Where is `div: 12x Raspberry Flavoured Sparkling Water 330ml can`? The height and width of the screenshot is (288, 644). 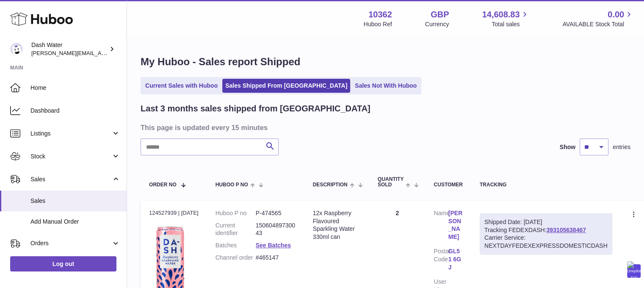
div: 12x Raspberry Flavoured Sparkling Water 330ml can is located at coordinates (337, 225).